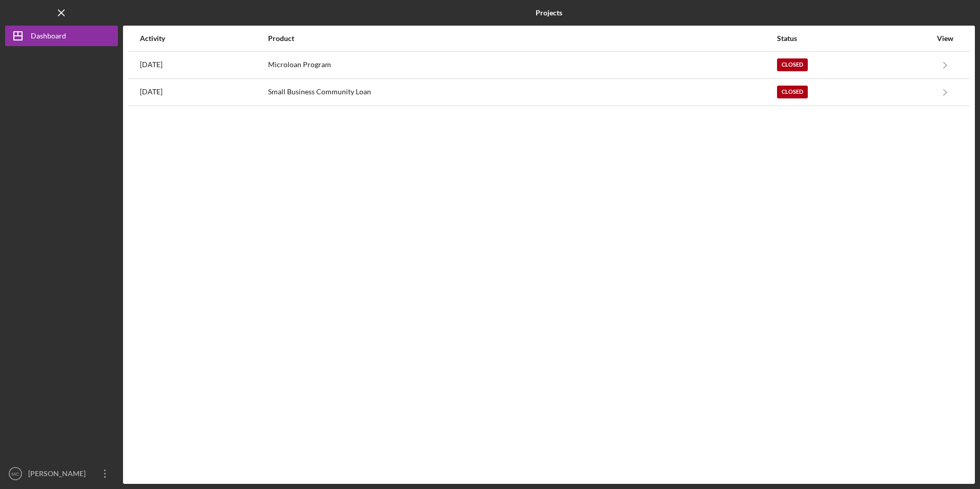 The width and height of the screenshot is (980, 489). I want to click on div: Microloan Program, so click(522, 65).